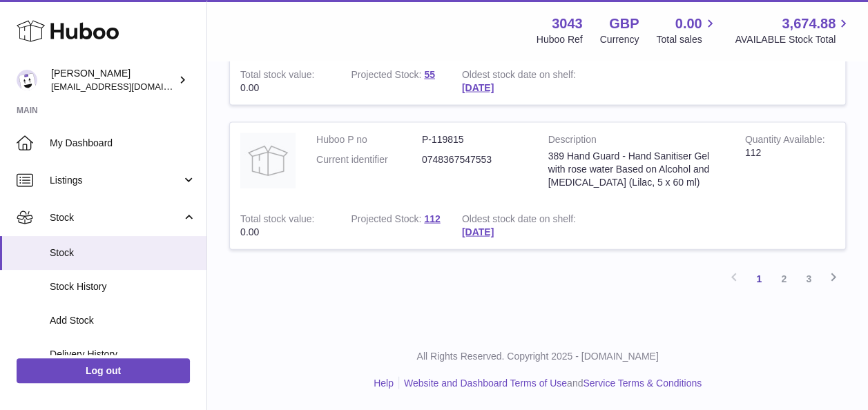 The image size is (868, 410). I want to click on span: Add Stock, so click(123, 320).